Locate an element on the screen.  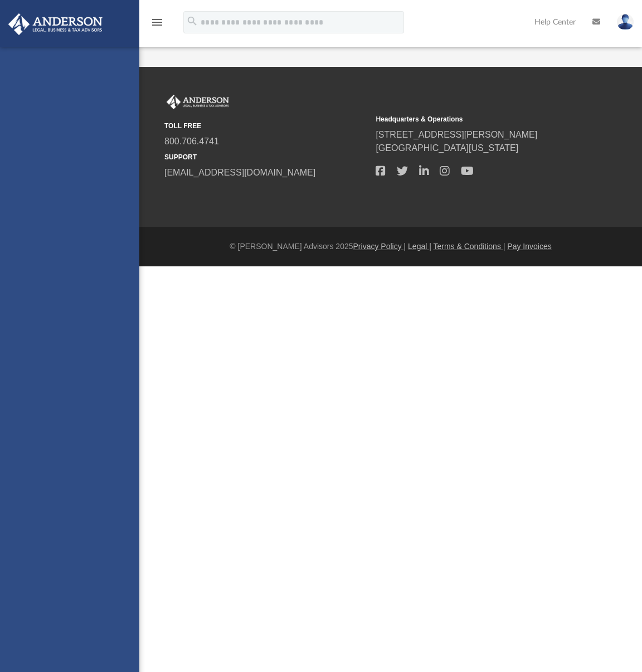
img: User Pic is located at coordinates (625, 22).